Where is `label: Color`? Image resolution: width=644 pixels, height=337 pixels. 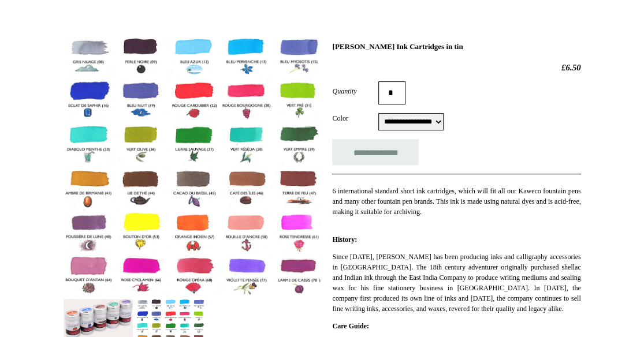
label: Color is located at coordinates (355, 119).